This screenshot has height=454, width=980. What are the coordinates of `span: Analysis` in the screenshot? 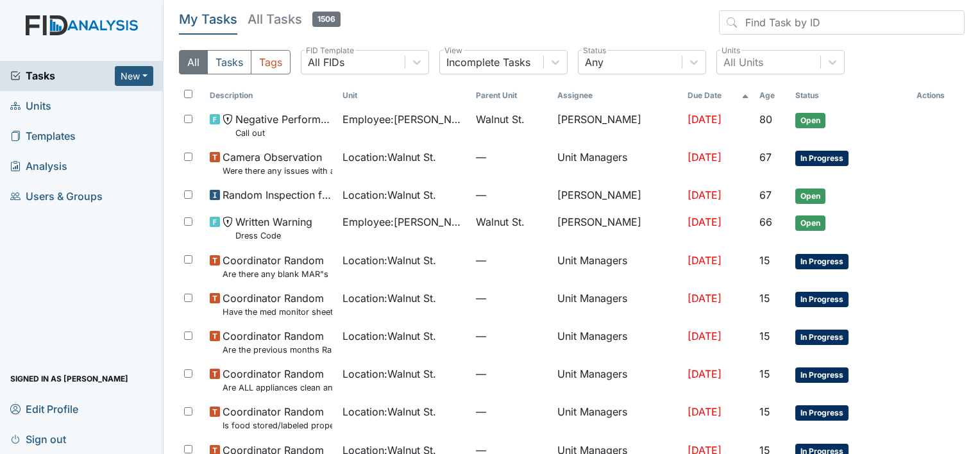 It's located at (38, 166).